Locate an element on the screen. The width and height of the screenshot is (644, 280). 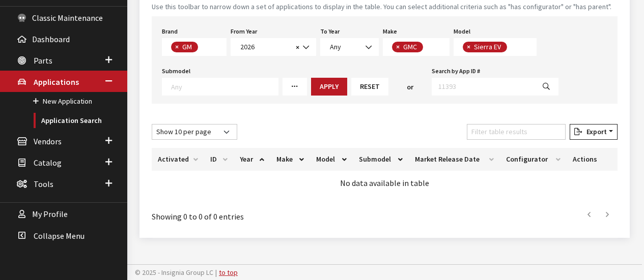
span: Dashboard is located at coordinates (51, 39).